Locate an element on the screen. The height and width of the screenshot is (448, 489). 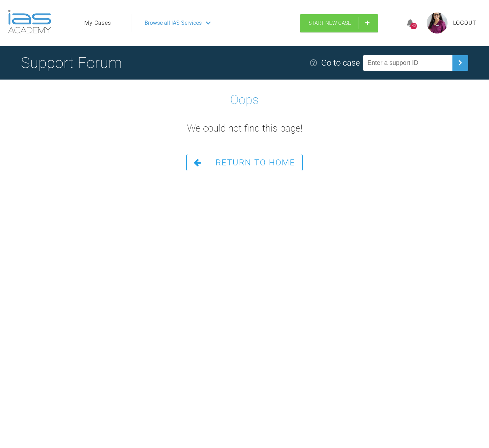
span: Return To Home is located at coordinates (255, 163).